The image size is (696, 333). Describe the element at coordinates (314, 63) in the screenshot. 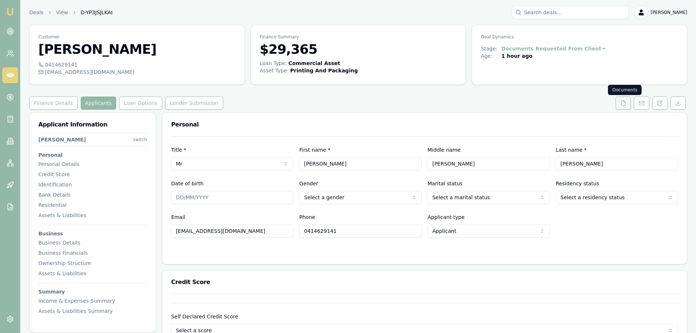

I see `div: Commercial Asset` at that location.